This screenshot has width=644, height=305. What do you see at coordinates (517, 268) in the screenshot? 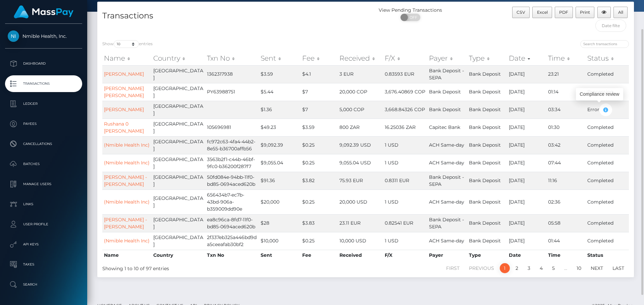
I see `a: 2` at bounding box center [517, 268].